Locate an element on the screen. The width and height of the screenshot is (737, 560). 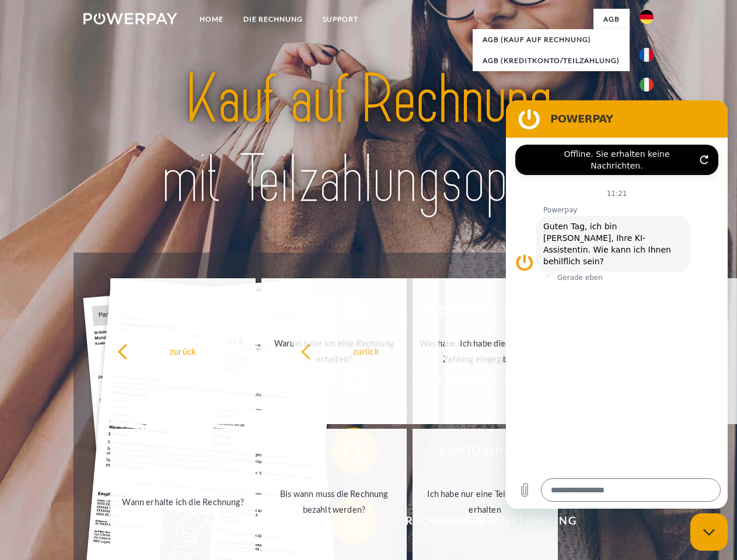
div: Ich habe nur eine Teillieferung erhalten is located at coordinates (485, 502).